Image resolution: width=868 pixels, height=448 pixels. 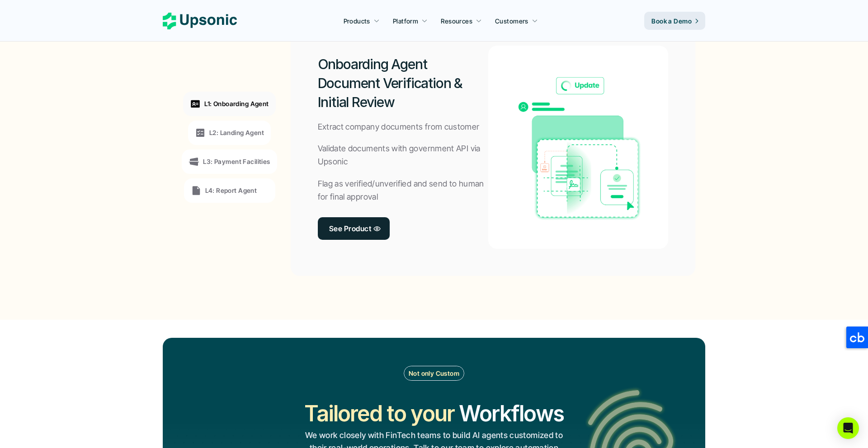 I want to click on a: Book a Demo, so click(x=674, y=21).